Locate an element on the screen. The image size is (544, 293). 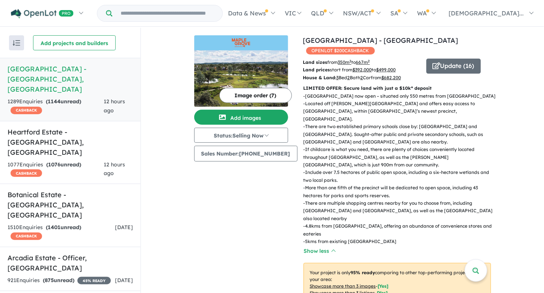
b: Land prices is located at coordinates (317, 69).